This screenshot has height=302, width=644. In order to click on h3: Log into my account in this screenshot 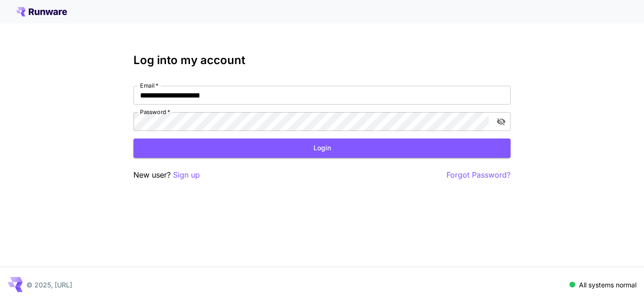, I will do `click(322, 60)`.